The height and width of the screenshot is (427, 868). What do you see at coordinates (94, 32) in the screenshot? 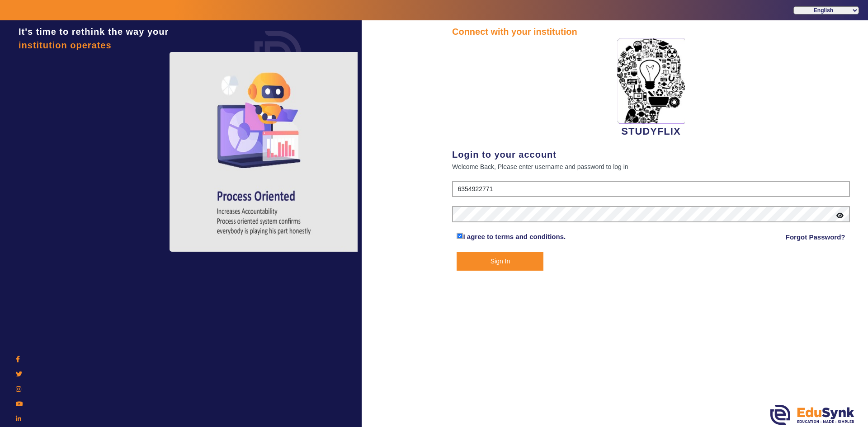
I see `span: It's time to rethink the way your` at bounding box center [94, 32].